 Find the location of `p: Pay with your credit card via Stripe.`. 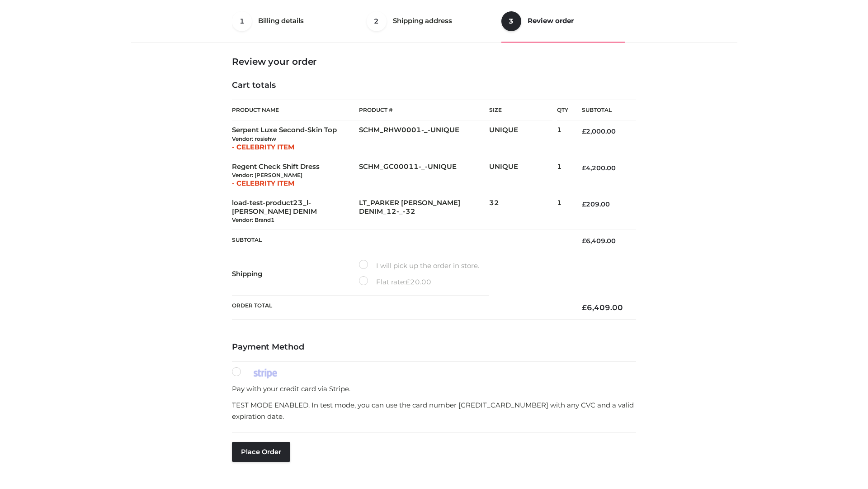

p: Pay with your credit card via Stripe. is located at coordinates (434, 389).